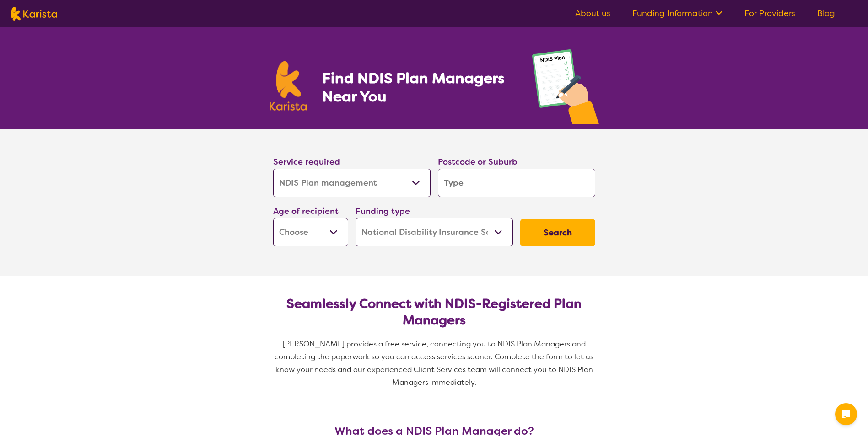 The image size is (868, 436). Describe the element at coordinates (678, 13) in the screenshot. I see `a: Funding Information` at that location.